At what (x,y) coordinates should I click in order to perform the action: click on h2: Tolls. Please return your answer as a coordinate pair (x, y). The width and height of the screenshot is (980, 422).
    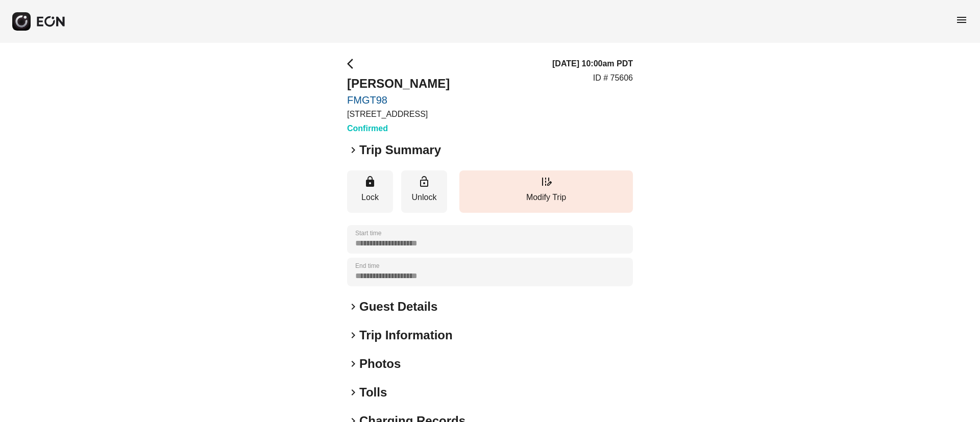
    Looking at the image, I should click on (373, 393).